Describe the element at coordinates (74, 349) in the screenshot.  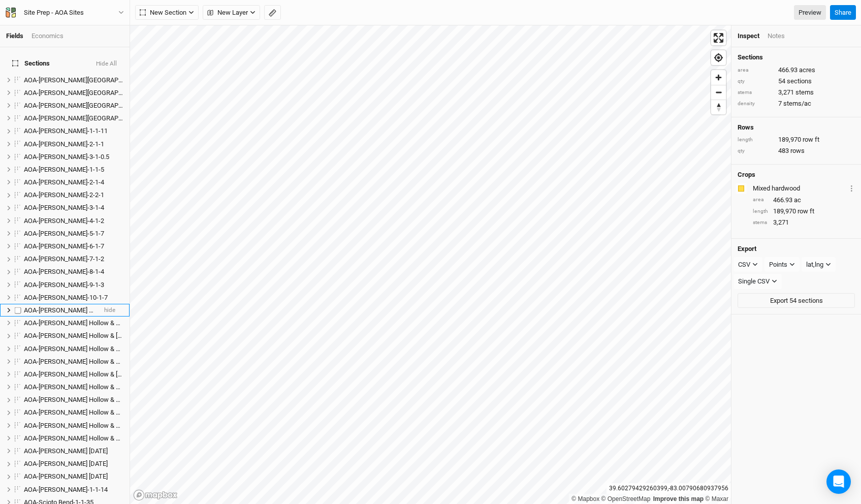
I see `div: AOA-Hintz Hollow & Stone Canyon-2-3-.0.5` at that location.